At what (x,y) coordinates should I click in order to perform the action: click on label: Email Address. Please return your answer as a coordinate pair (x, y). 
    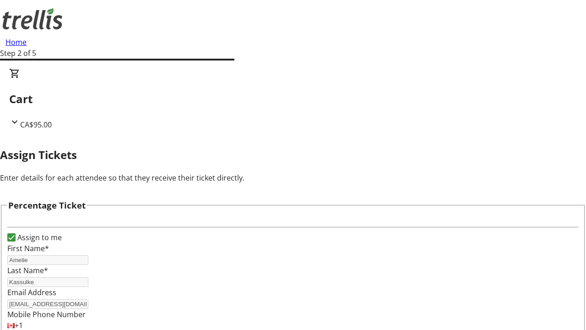
    Looking at the image, I should click on (32, 292).